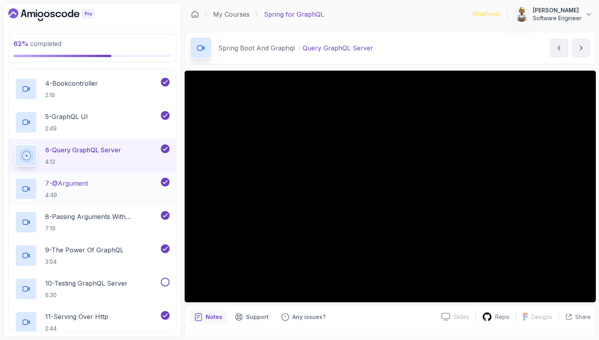 The width and height of the screenshot is (599, 340). What do you see at coordinates (309, 317) in the screenshot?
I see `p: Any issues?` at bounding box center [309, 317].